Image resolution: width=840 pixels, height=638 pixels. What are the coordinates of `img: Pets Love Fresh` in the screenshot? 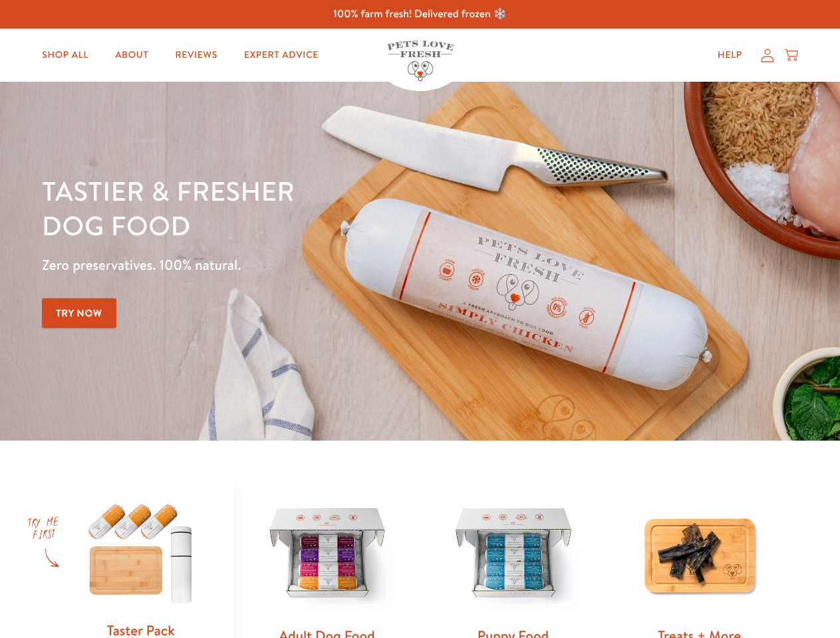 It's located at (420, 61).